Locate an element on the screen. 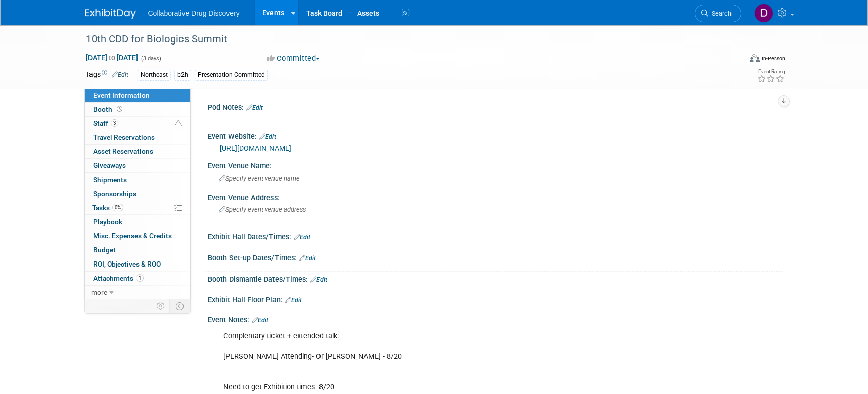 The height and width of the screenshot is (394, 868). span: to is located at coordinates (112, 58).